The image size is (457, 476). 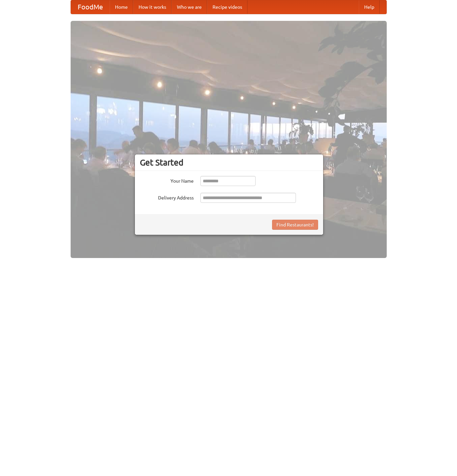 What do you see at coordinates (167, 180) in the screenshot?
I see `label: Your Name` at bounding box center [167, 180].